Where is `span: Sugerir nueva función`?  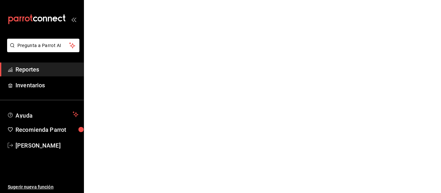 span: Sugerir nueva función is located at coordinates (43, 187).